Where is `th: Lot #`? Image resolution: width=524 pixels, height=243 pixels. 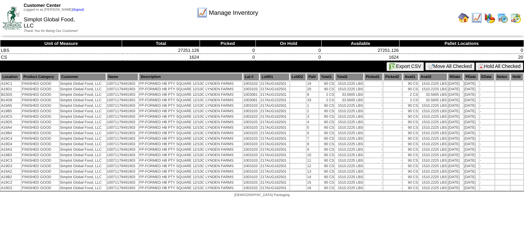 th: Lot # is located at coordinates (251, 77).